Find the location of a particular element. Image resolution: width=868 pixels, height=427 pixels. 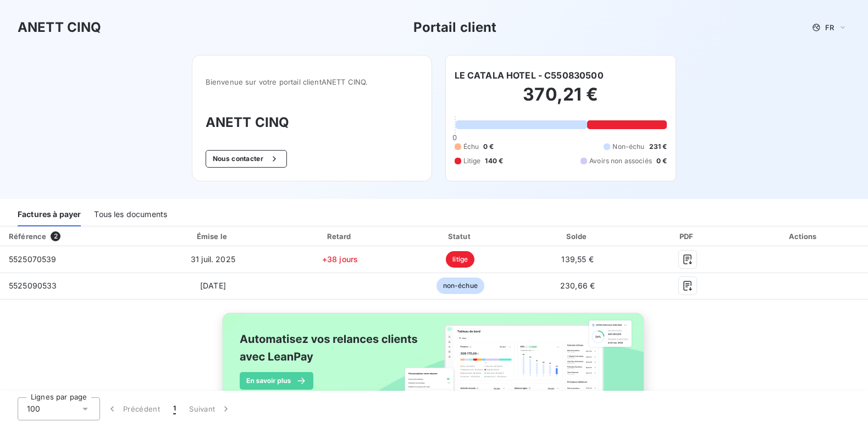

h3: Portail client is located at coordinates (455, 27).